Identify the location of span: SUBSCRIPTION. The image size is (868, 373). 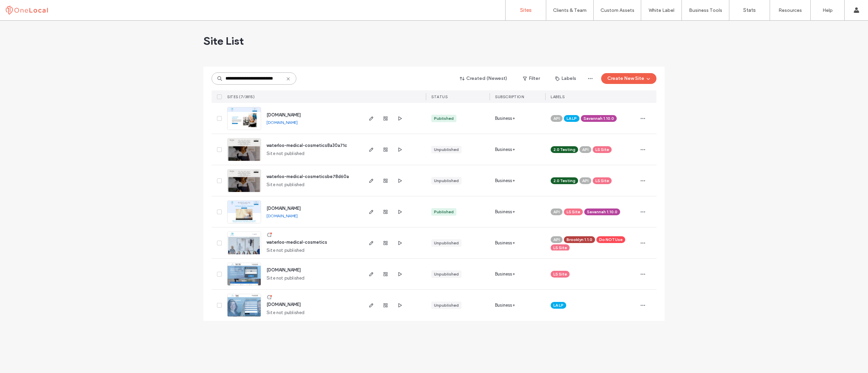
(509, 97).